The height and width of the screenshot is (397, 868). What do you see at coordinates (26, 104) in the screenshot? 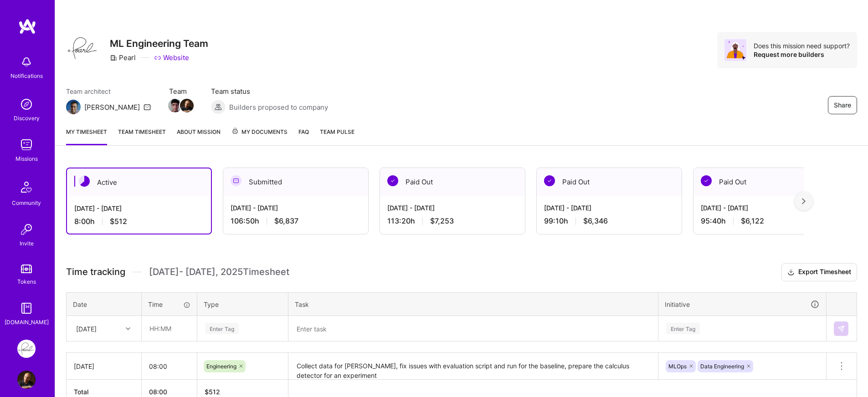
I see `img: discovery` at bounding box center [26, 104].